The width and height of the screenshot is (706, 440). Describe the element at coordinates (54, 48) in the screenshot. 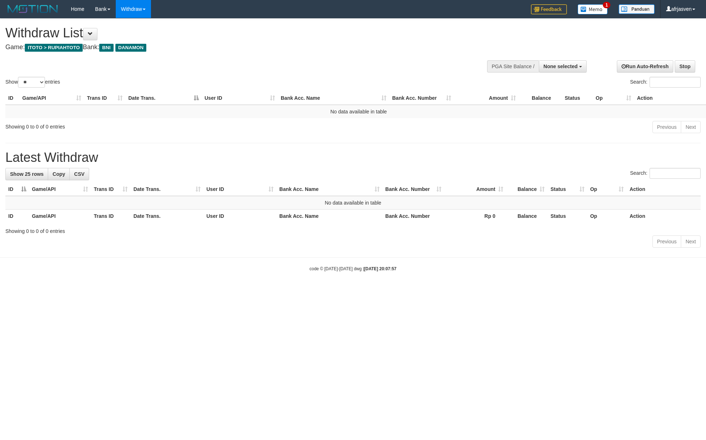

I see `span: ITOTO > RUPIAHTOTO` at that location.